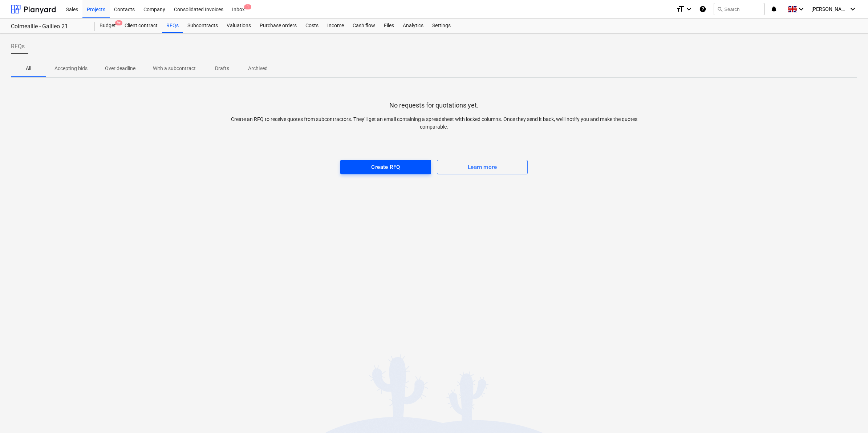 The width and height of the screenshot is (868, 433). Describe the element at coordinates (336, 26) in the screenshot. I see `div: Income` at that location.